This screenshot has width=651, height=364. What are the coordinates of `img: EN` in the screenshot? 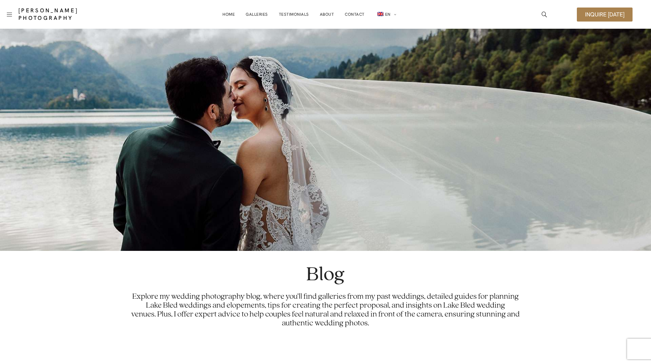 It's located at (380, 14).